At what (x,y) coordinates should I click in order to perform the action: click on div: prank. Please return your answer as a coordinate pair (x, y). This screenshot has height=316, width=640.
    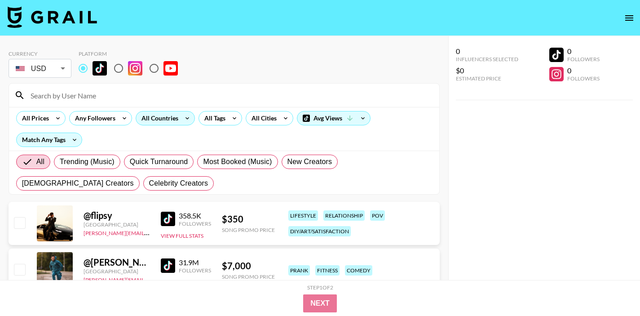
    Looking at the image, I should click on (299, 270).